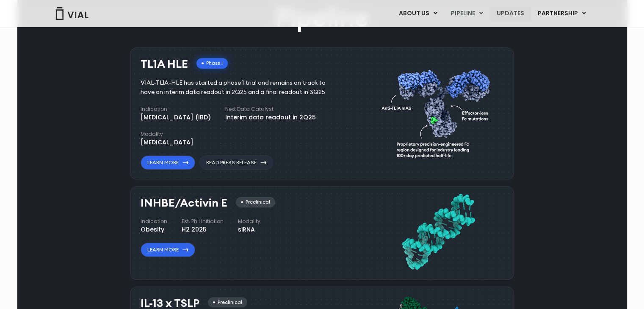 This screenshot has height=309, width=644. I want to click on div: VIAL-TL1A-HLE has started a phase 1 trial and remains on track to have an interim data readout in..., so click(239, 88).